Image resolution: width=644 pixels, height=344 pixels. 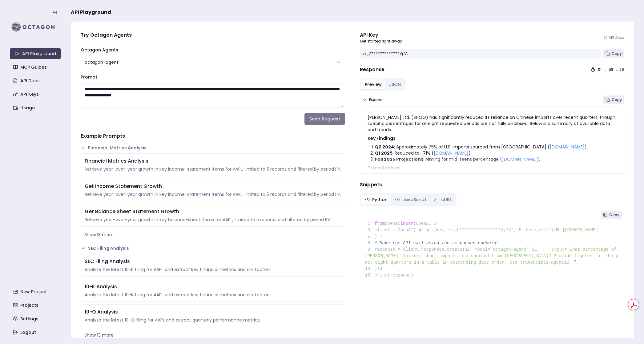 What do you see at coordinates (373, 84) in the screenshot?
I see `button: Preview` at bounding box center [373, 84].